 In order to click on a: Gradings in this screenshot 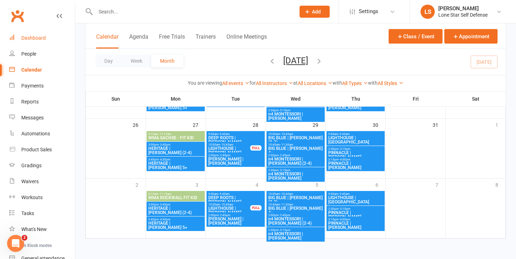, I will do `click(42, 166)`.